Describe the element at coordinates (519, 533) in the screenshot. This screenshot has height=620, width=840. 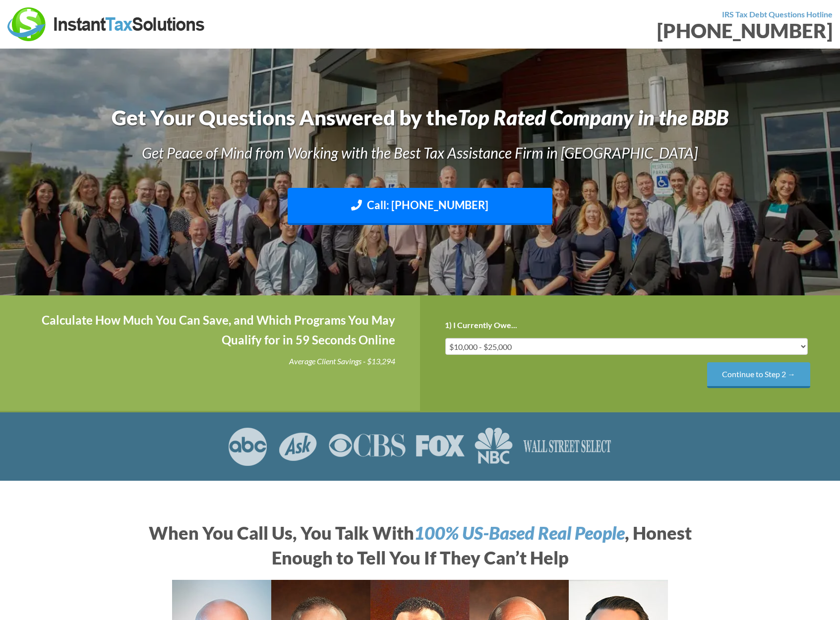
I see `i: 100% US-Based Real People` at that location.